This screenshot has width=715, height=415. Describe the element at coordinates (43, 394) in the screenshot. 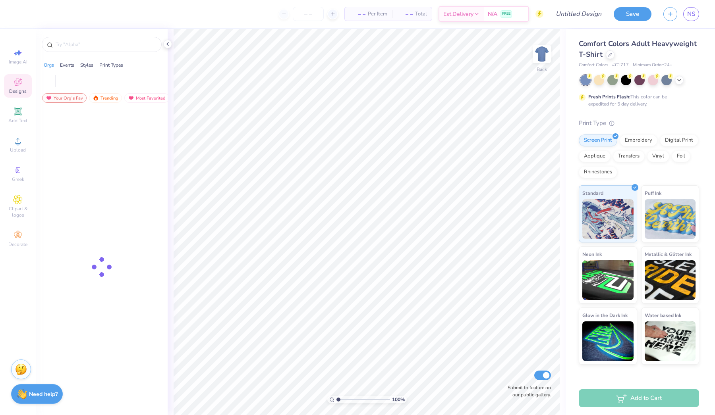

I see `strong: Need help?` at that location.